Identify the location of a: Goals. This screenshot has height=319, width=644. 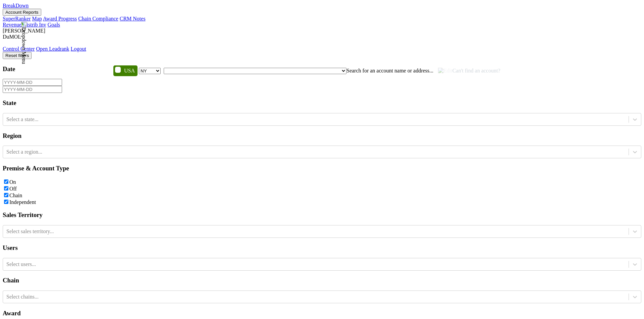
(54, 24).